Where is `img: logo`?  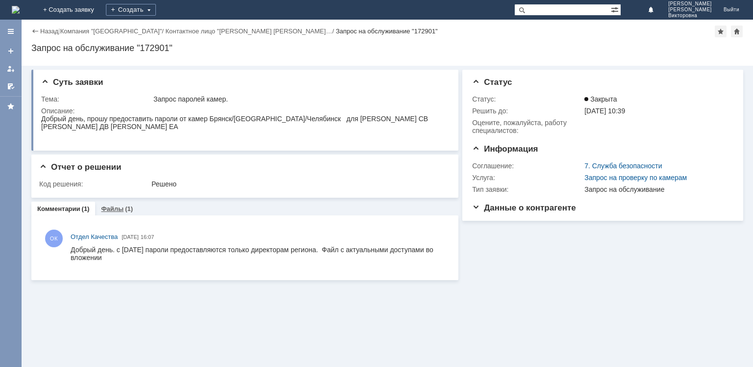 img: logo is located at coordinates (16, 10).